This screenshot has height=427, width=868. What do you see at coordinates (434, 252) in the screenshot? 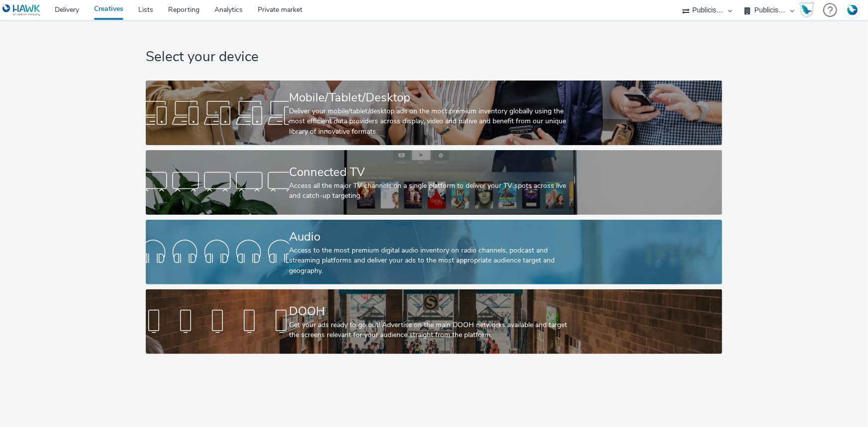
I see `a: AudioAccess to the most premium digital audio inventory on radio channels, podcast and streaming ...` at bounding box center [434, 252].